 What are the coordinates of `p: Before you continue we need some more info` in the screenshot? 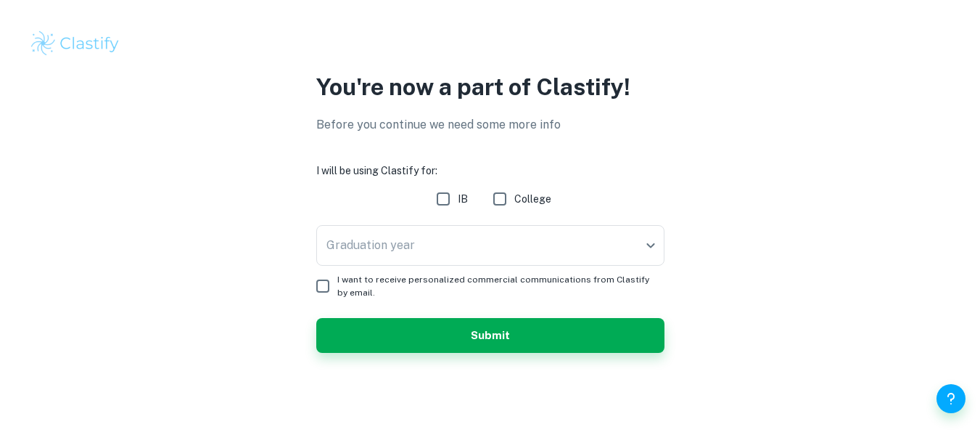 It's located at (490, 125).